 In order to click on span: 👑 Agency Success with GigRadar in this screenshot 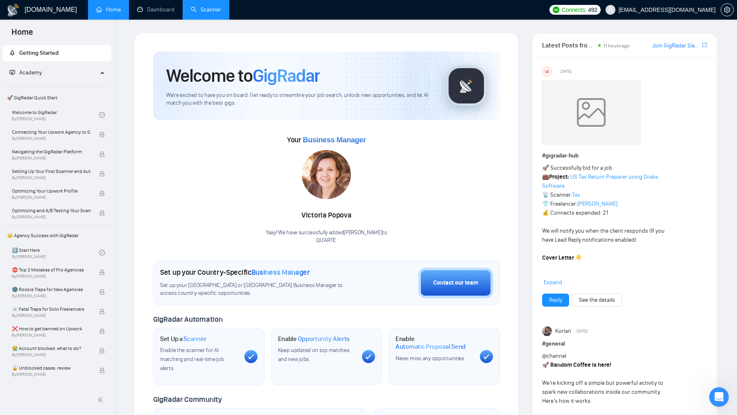, I will do `click(57, 236)`.